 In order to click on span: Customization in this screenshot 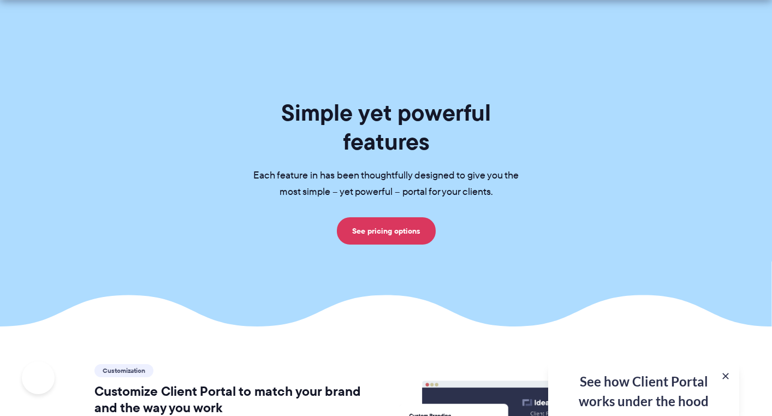, I will do `click(124, 371)`.